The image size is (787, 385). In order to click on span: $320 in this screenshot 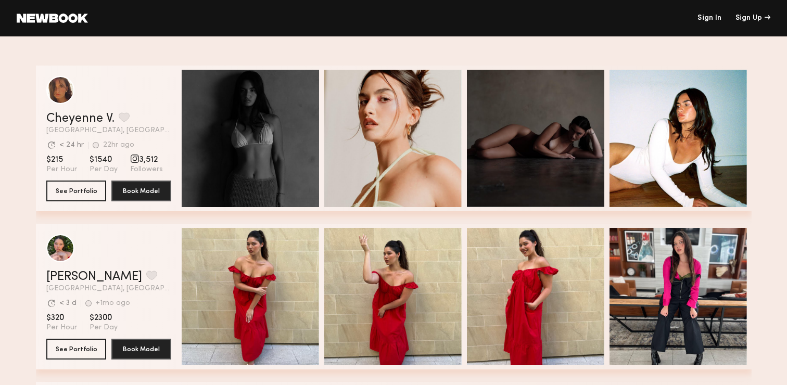, I will do `click(61, 318)`.